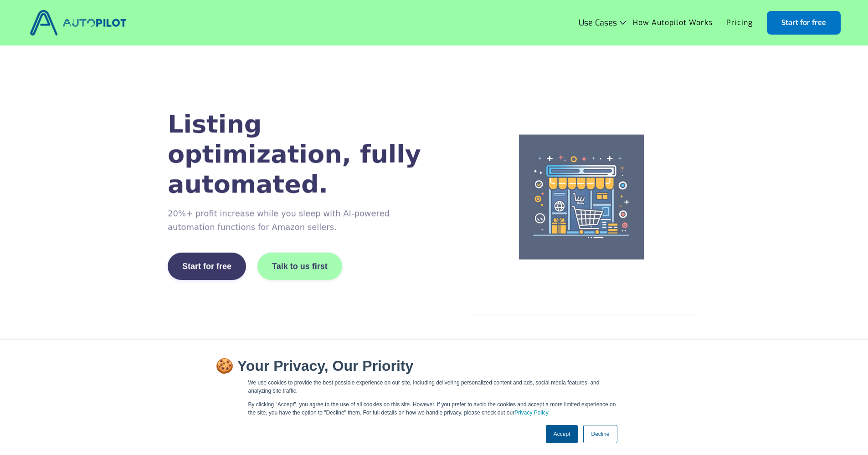  What do you see at coordinates (623, 23) in the screenshot?
I see `img: Icon Rounded Chevron Dark - BRIX Templates` at bounding box center [623, 23].